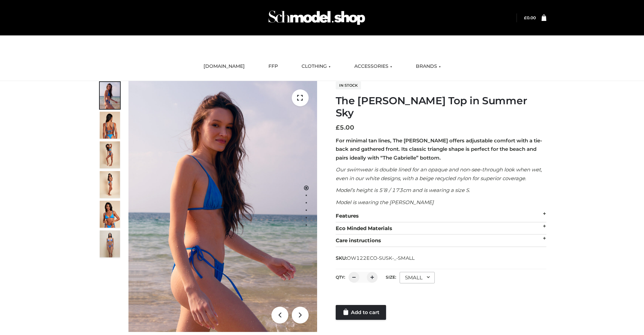 This screenshot has width=644, height=335. What do you see at coordinates (110, 126) in the screenshot?
I see `img: 5.Alex-top_CN-1-1_1-1.jpg` at bounding box center [110, 126].